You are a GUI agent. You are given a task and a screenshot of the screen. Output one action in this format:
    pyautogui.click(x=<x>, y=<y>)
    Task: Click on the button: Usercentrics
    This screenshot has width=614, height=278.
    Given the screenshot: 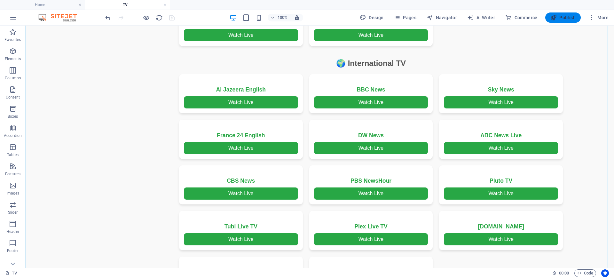 What is the action you would take?
    pyautogui.click(x=605, y=273)
    